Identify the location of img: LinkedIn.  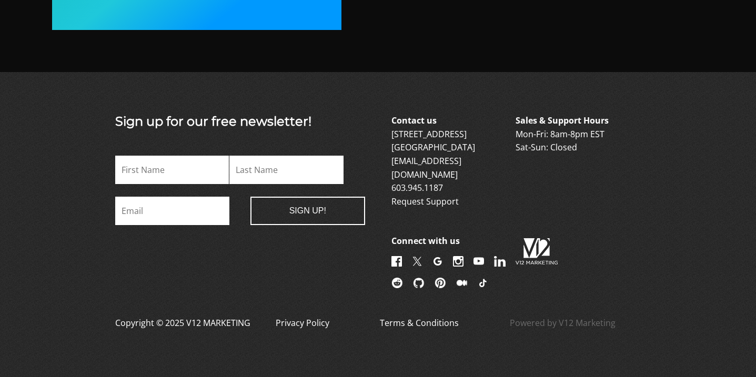
(500, 262).